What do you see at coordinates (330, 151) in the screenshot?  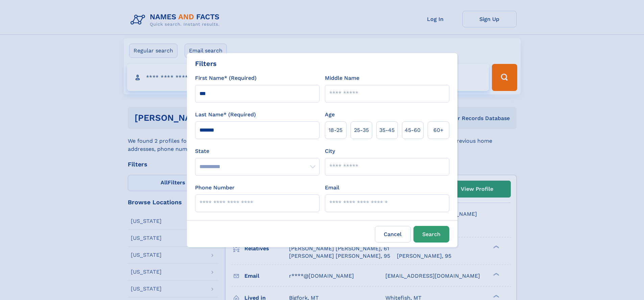 I see `label: City` at bounding box center [330, 151].